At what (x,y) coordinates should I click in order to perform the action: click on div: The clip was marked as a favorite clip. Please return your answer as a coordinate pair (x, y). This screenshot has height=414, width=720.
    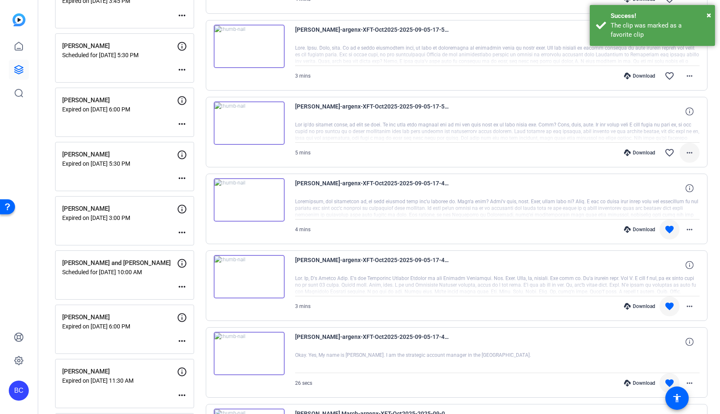
    Looking at the image, I should click on (659, 30).